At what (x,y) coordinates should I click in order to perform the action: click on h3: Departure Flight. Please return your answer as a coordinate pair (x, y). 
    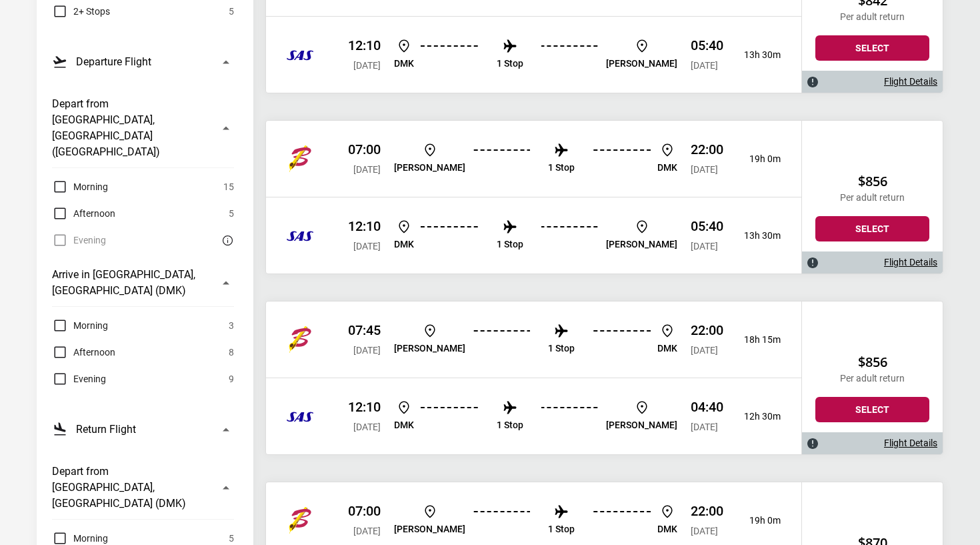
    Looking at the image, I should click on (113, 62).